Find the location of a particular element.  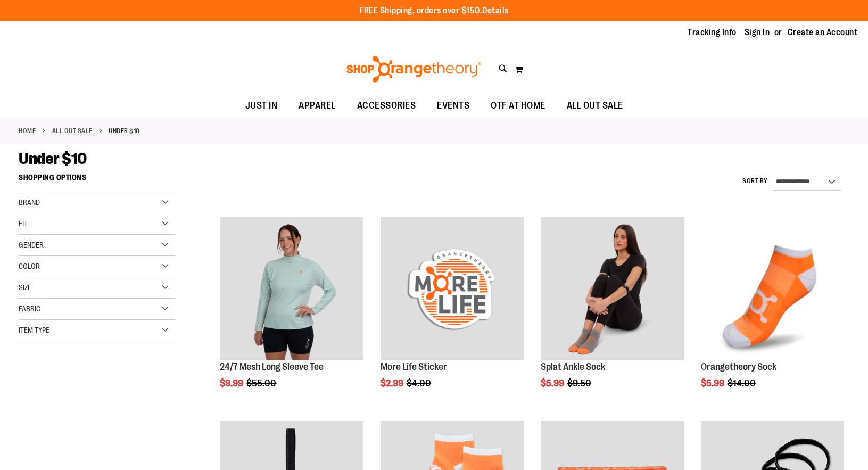

a: Details is located at coordinates (495, 11).